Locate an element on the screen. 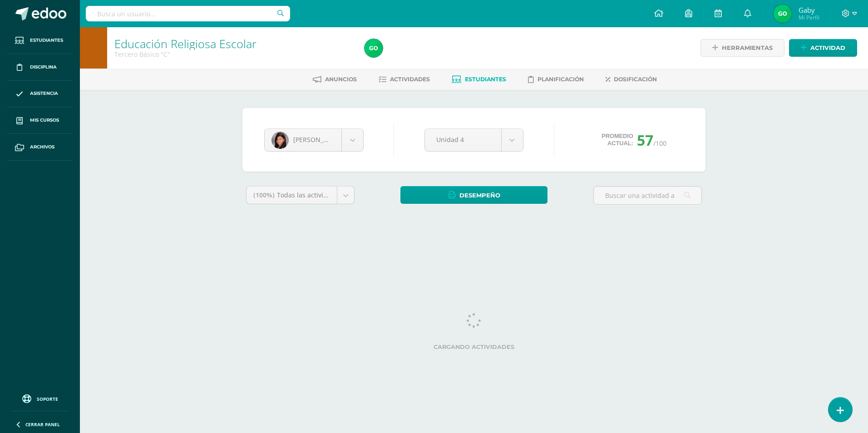 The width and height of the screenshot is (868, 433). span: Promedio actual: is located at coordinates (617, 140).